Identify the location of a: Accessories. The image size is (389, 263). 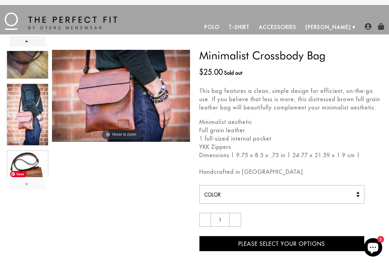
(278, 27).